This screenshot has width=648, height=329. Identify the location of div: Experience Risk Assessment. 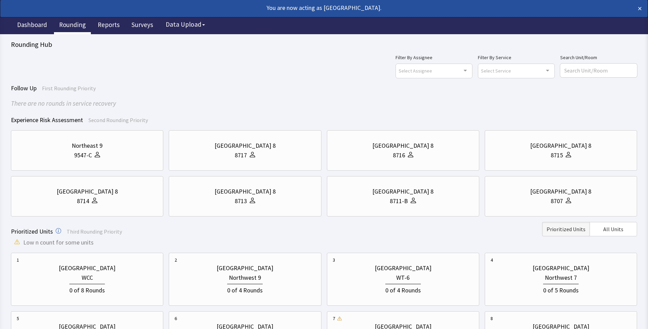
(324, 120).